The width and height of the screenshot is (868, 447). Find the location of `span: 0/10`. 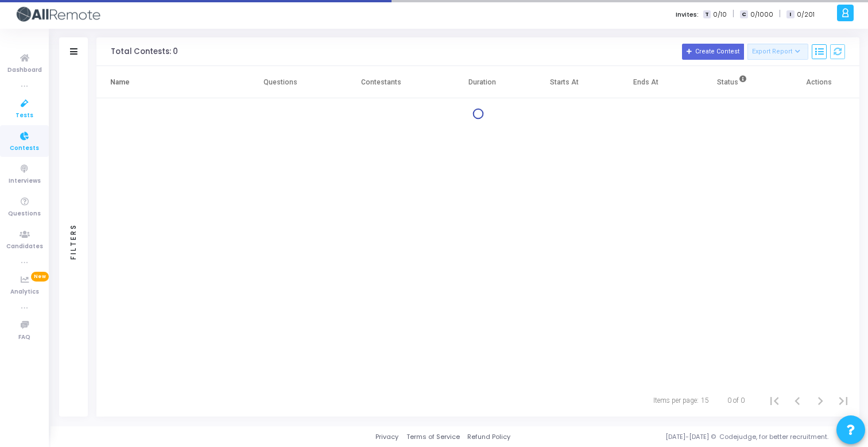

span: 0/10 is located at coordinates (720, 14).